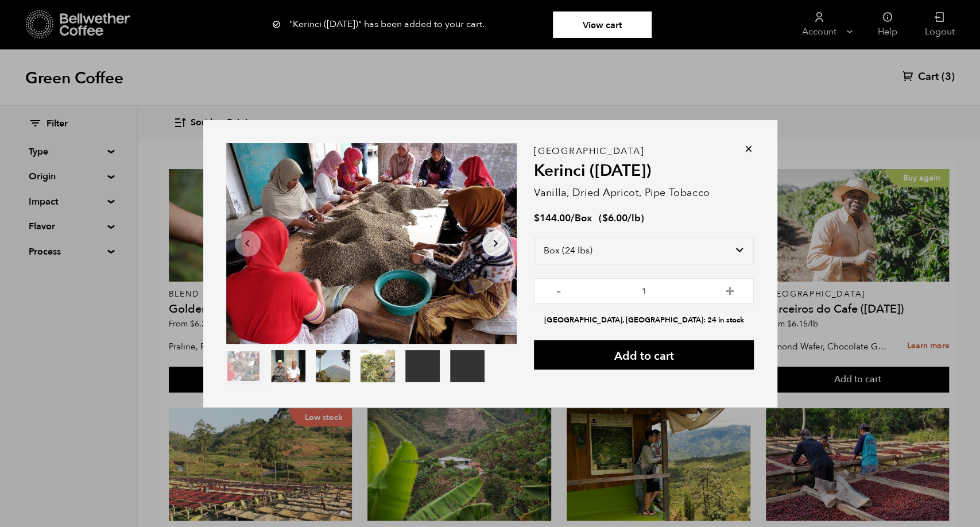 The image size is (980, 527). What do you see at coordinates (614, 218) in the screenshot?
I see `bdi: 6.00` at bounding box center [614, 218].